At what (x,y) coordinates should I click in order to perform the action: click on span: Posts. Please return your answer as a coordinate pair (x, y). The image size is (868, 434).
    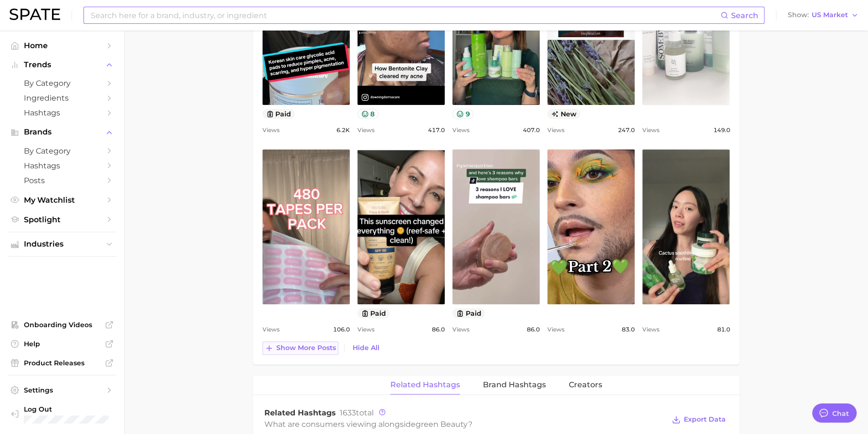
    Looking at the image, I should click on (62, 180).